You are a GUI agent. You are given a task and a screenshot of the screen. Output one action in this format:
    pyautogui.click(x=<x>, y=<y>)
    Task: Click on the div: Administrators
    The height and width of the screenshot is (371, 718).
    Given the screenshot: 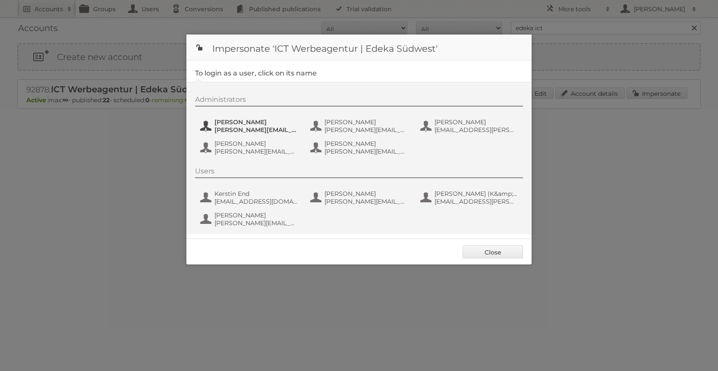 What is the action you would take?
    pyautogui.click(x=359, y=101)
    